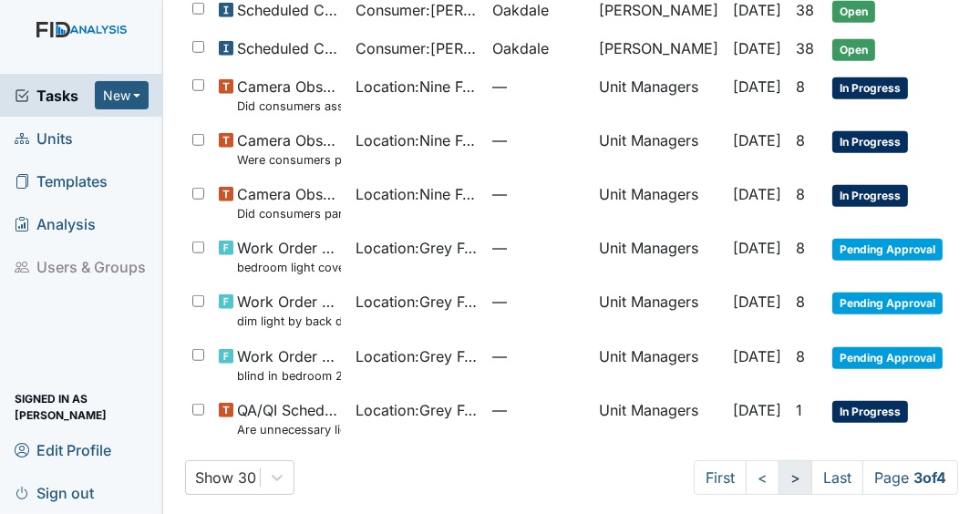 The image size is (980, 514). I want to click on span: 1, so click(799, 410).